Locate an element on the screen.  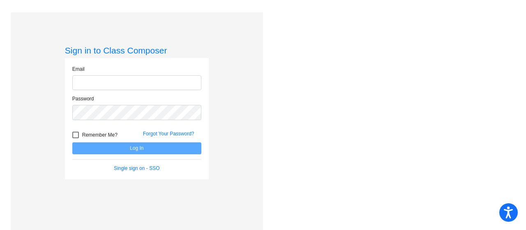
label: Password is located at coordinates (83, 99).